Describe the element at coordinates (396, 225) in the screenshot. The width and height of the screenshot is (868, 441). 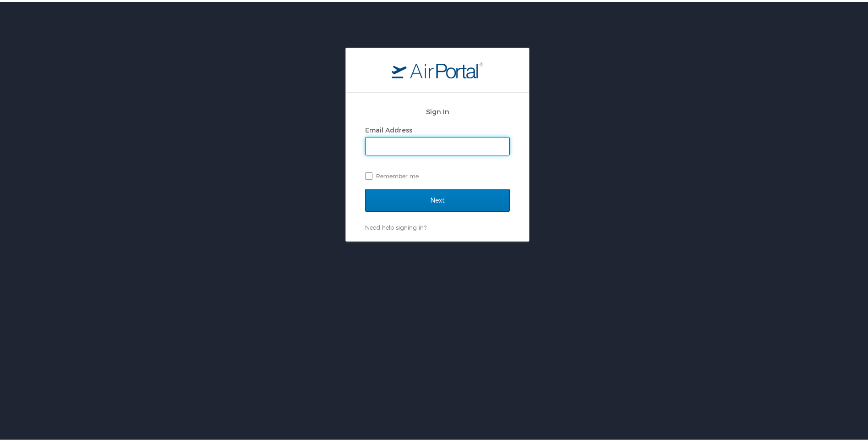
I see `a: Need help signing in?` at that location.